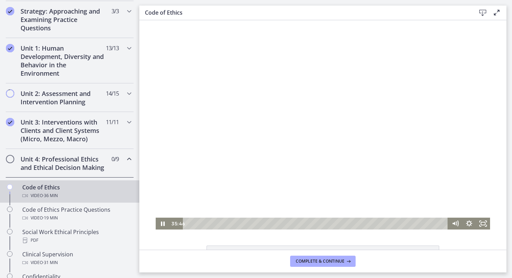  I want to click on span: 14 / 15, so click(112, 93).